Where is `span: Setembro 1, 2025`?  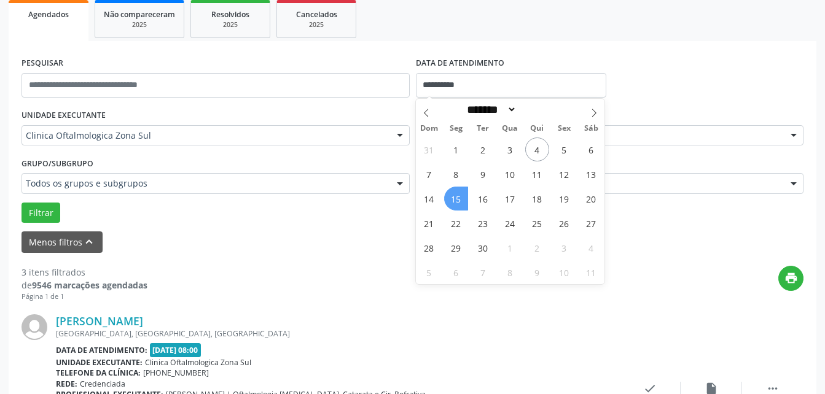
span: Setembro 1, 2025 is located at coordinates (456, 149).